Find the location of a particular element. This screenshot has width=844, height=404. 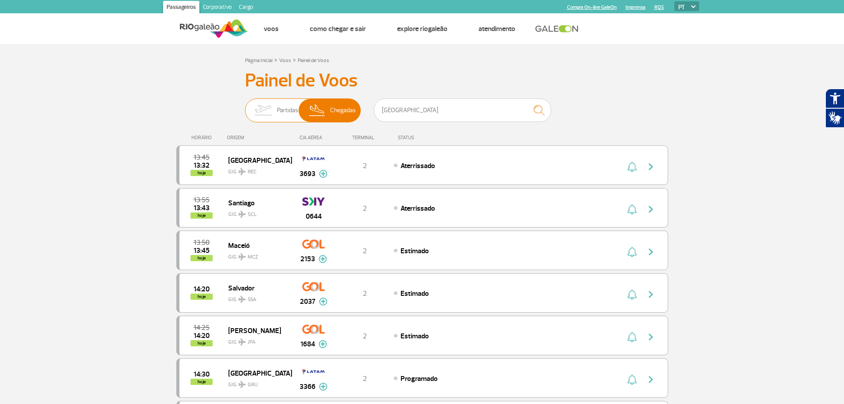

span: MCZ is located at coordinates (253, 257).